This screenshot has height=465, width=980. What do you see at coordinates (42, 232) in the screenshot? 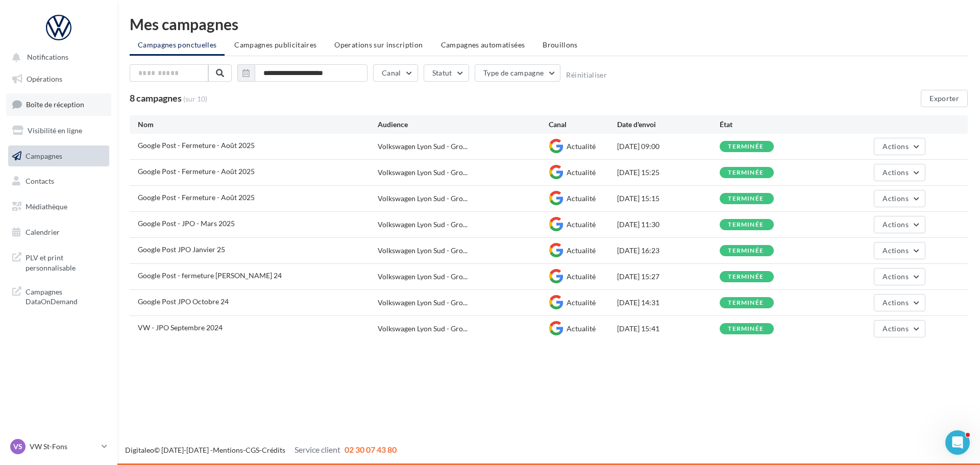
I see `span: Calendrier` at bounding box center [42, 232].